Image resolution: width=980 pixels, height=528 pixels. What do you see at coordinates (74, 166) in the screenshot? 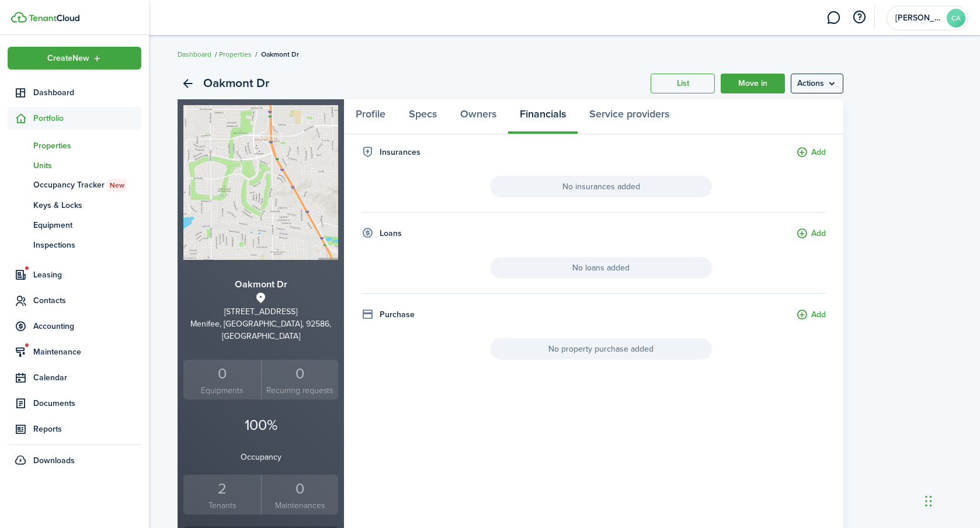
I see `a: Units` at bounding box center [74, 166].